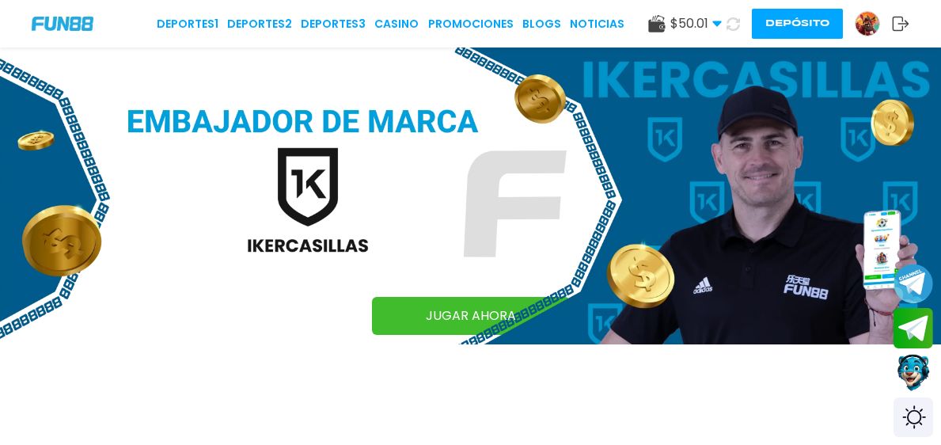 Image resolution: width=941 pixels, height=445 pixels. What do you see at coordinates (541, 24) in the screenshot?
I see `a: BLOGS` at bounding box center [541, 24].